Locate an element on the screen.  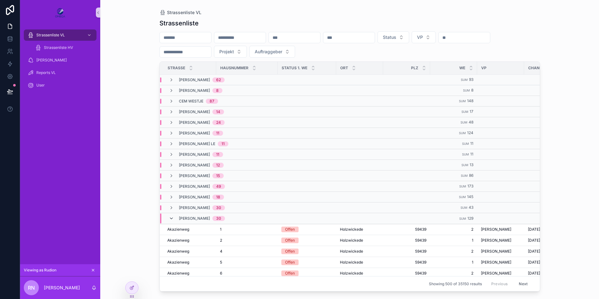
span: 17 is located at coordinates (472, 111).